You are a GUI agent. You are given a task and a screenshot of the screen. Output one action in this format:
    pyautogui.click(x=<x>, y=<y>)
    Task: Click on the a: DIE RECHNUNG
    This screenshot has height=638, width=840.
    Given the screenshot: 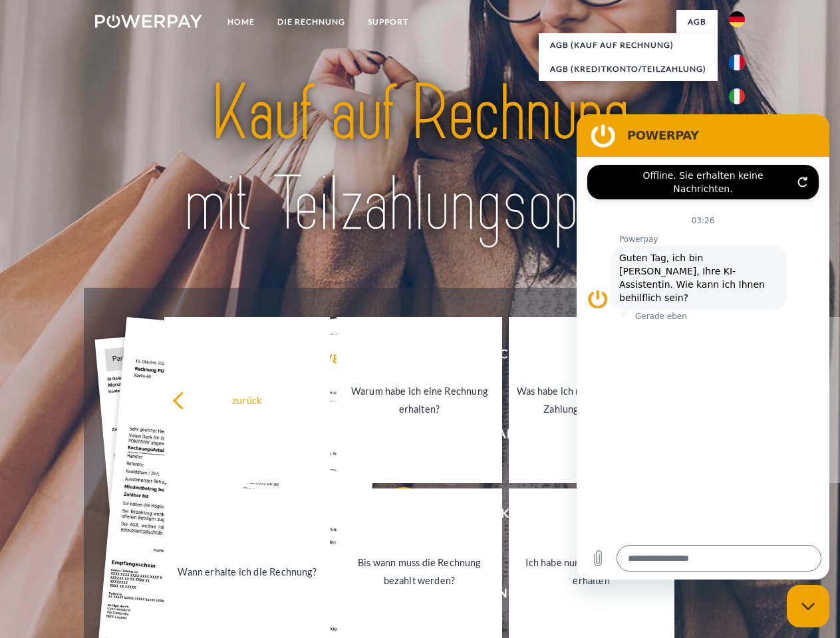 What is the action you would take?
    pyautogui.click(x=311, y=22)
    